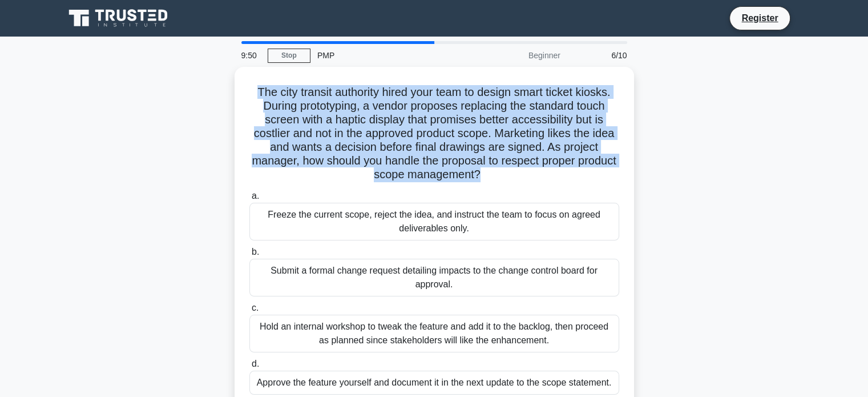  What do you see at coordinates (517, 55) in the screenshot?
I see `div: Beginner` at bounding box center [517, 55].